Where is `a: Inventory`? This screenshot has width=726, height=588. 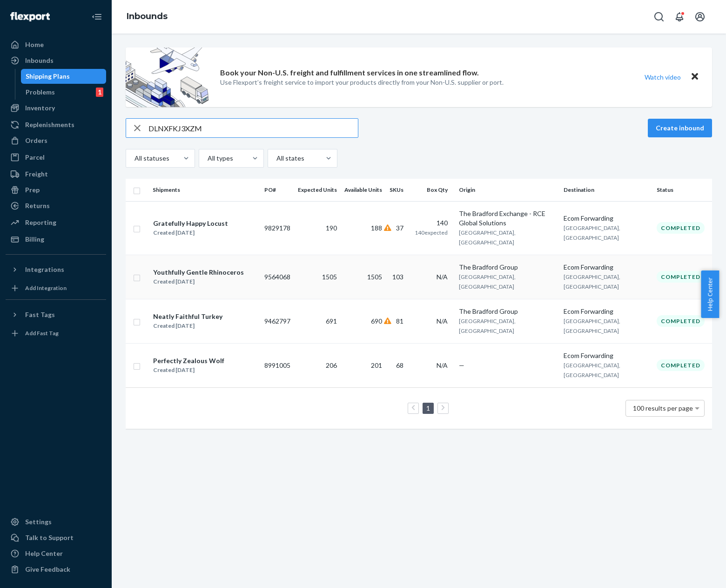 a: Inventory is located at coordinates (56, 108).